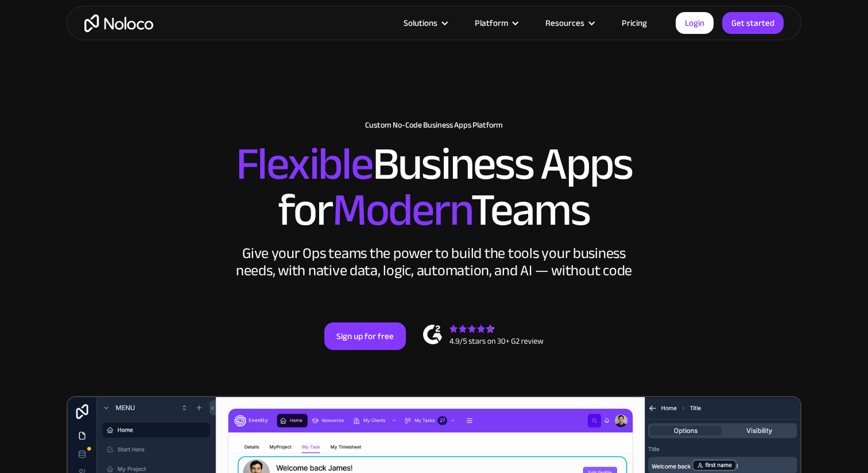  Describe the element at coordinates (119, 23) in the screenshot. I see `a: home` at that location.